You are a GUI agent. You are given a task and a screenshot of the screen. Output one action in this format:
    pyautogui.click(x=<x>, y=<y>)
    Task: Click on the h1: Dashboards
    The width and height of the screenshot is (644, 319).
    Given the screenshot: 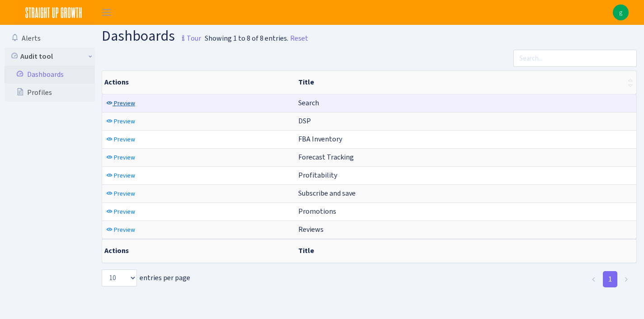 What is the action you would take?
    pyautogui.click(x=151, y=37)
    